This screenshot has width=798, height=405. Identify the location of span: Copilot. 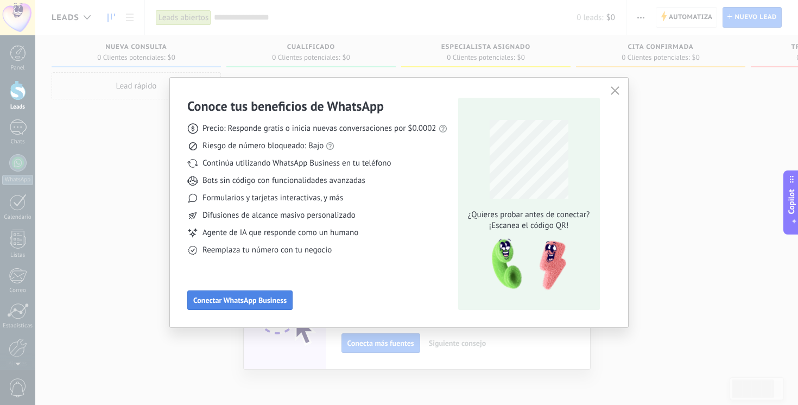
(792, 202).